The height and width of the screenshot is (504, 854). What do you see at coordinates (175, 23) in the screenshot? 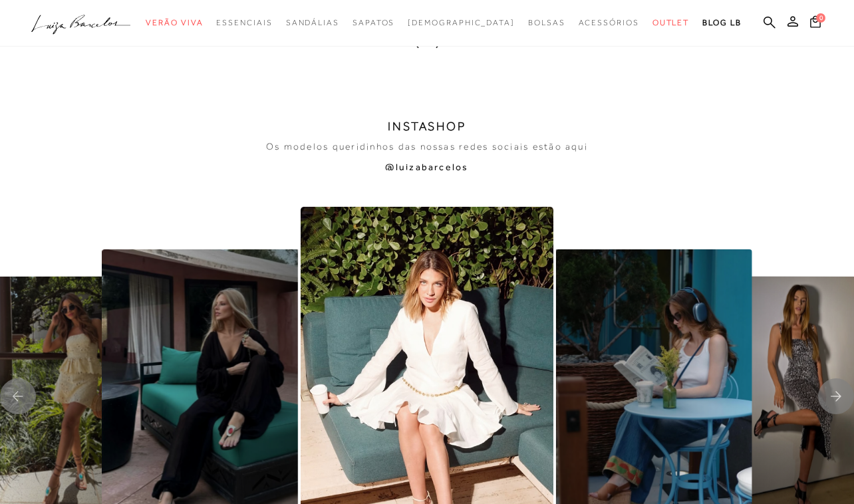
I see `span: Verão Viva` at bounding box center [175, 23].